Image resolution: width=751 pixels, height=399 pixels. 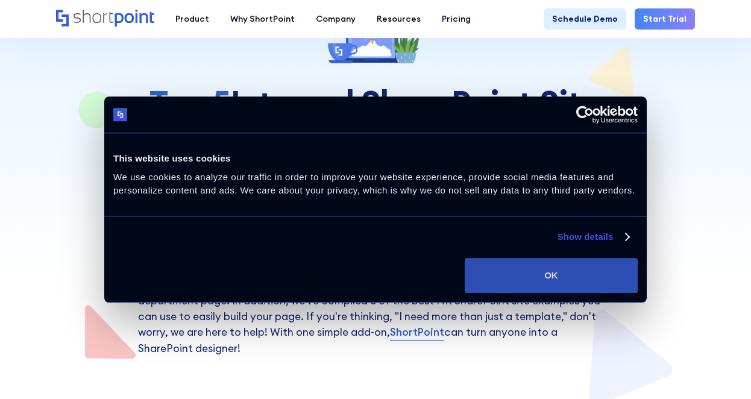 What do you see at coordinates (336, 19) in the screenshot?
I see `div: Company` at bounding box center [336, 19].